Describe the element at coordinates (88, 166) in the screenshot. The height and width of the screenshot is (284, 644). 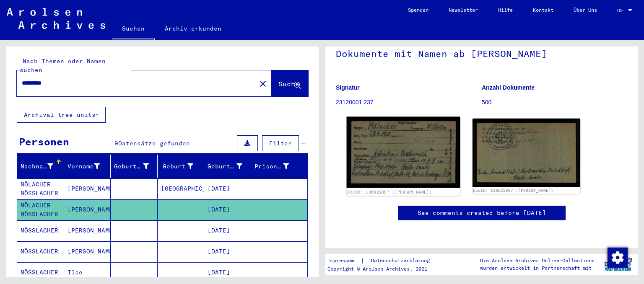
I see `mat-header-cell: Vorname` at that location.